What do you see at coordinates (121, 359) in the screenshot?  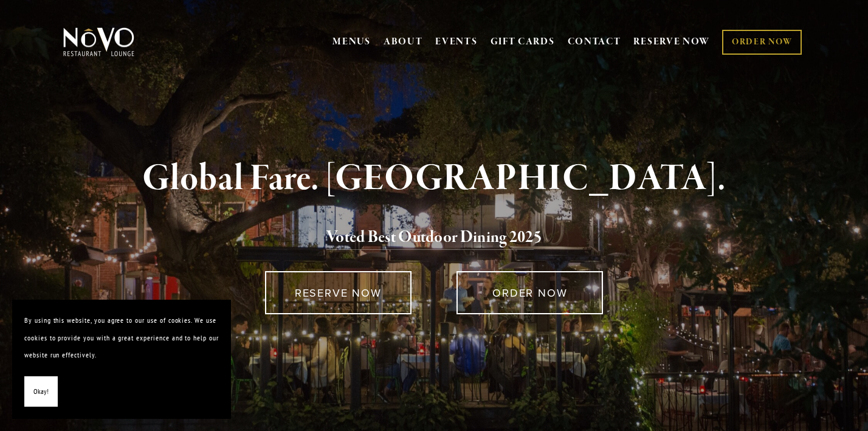 I see `section: Cookie banner` at bounding box center [121, 359].